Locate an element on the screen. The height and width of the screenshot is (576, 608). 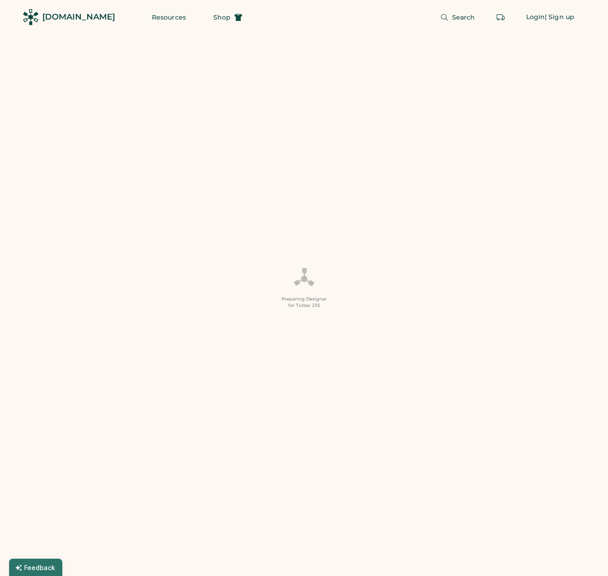
img: Platens-Black-Loader-Spin-rich%20black.webp is located at coordinates (304, 278).